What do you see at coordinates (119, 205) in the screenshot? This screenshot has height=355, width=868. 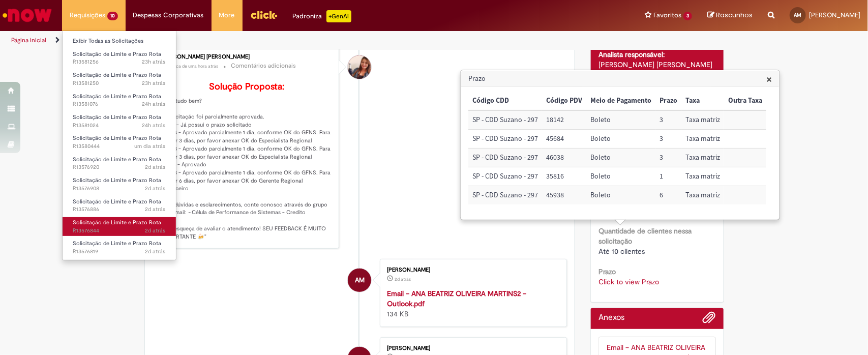 I see `a: Aberto R13576886 : Solicitação de Limite e Prazo Rota` at bounding box center [119, 205].